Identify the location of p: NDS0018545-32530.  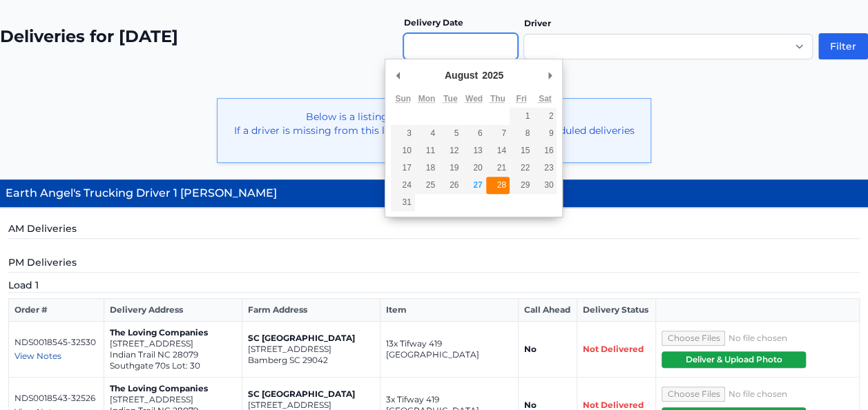
(56, 342).